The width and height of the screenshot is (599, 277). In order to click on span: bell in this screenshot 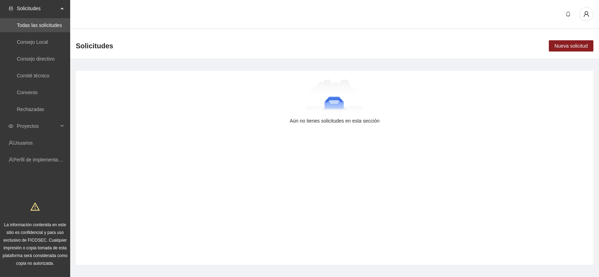, I will do `click(568, 14)`.